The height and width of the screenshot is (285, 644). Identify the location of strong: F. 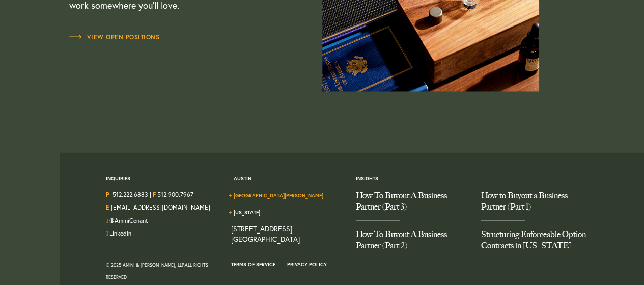
(154, 194).